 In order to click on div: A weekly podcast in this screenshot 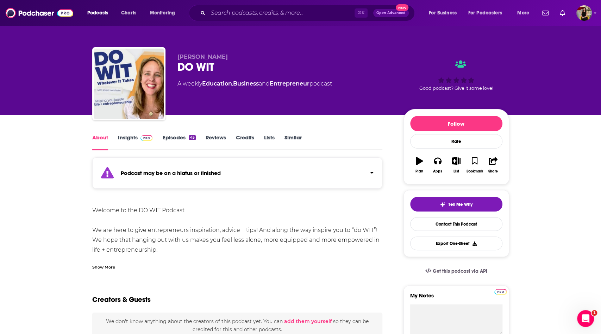, I will do `click(254, 84)`.